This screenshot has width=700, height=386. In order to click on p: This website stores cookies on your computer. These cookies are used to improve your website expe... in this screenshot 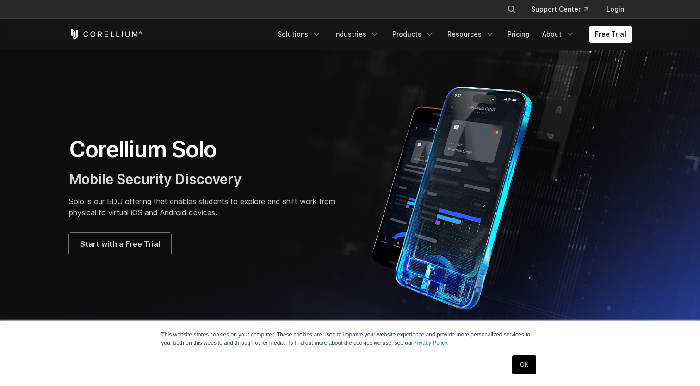, I will do `click(350, 338)`.